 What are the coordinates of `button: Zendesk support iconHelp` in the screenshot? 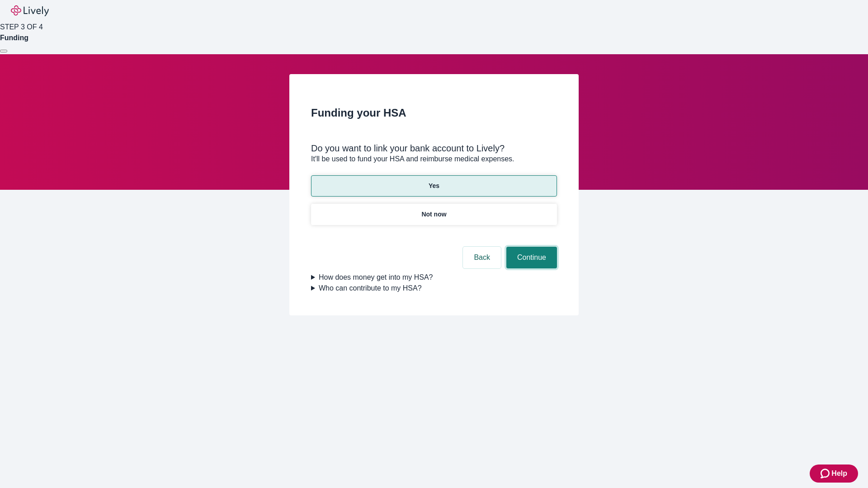 It's located at (833, 473).